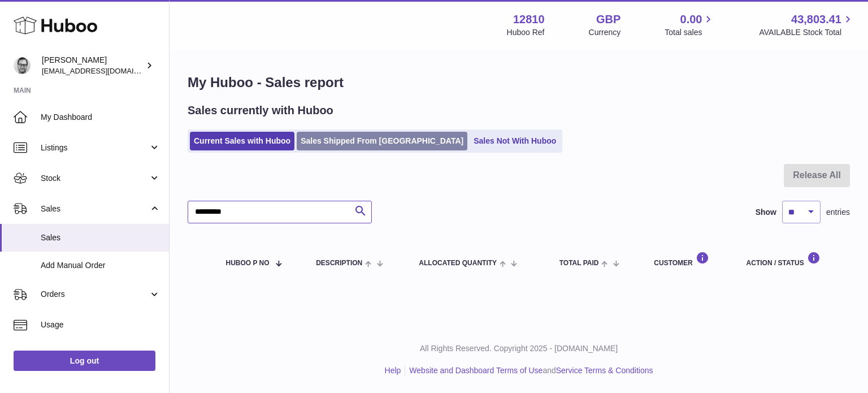  What do you see at coordinates (529, 370) in the screenshot?
I see `li: and` at bounding box center [529, 370].